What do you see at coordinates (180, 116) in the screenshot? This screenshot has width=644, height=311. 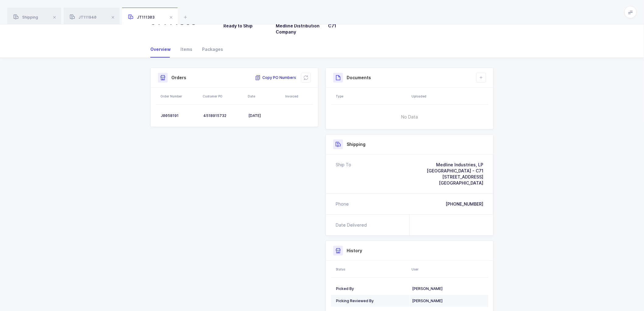 I see `div: J0058191` at bounding box center [180, 116].